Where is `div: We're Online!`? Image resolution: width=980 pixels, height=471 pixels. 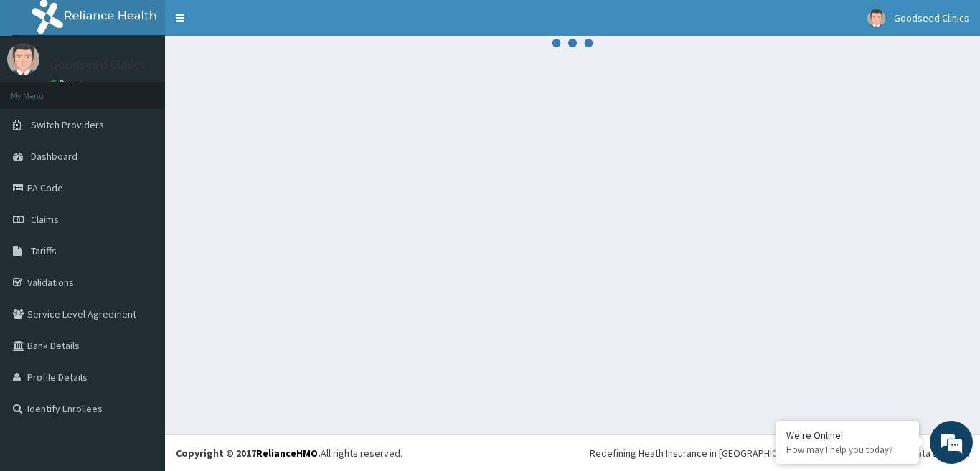
div: We're Online! is located at coordinates (848, 436).